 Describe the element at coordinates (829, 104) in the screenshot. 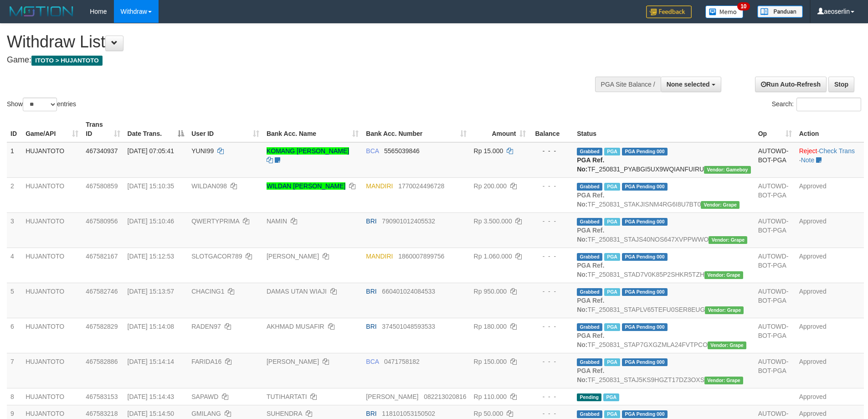

I see `input: Search:` at that location.